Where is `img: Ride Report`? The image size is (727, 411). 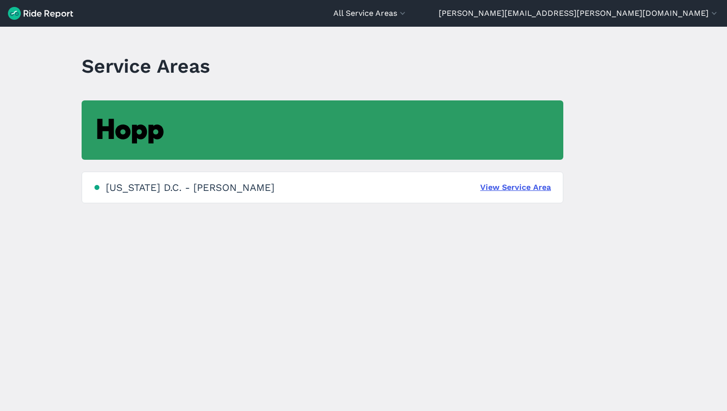
img: Ride Report is located at coordinates (41, 13).